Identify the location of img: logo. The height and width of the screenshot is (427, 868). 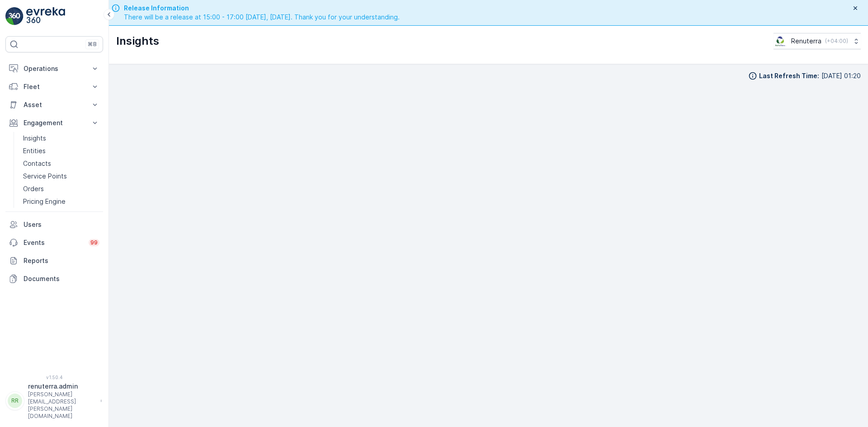
(14, 16).